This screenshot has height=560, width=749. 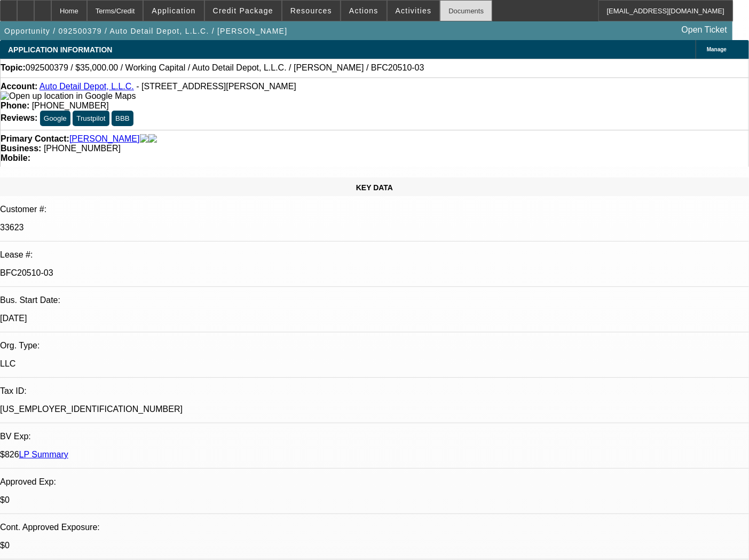 I want to click on button: BBB, so click(x=122, y=118).